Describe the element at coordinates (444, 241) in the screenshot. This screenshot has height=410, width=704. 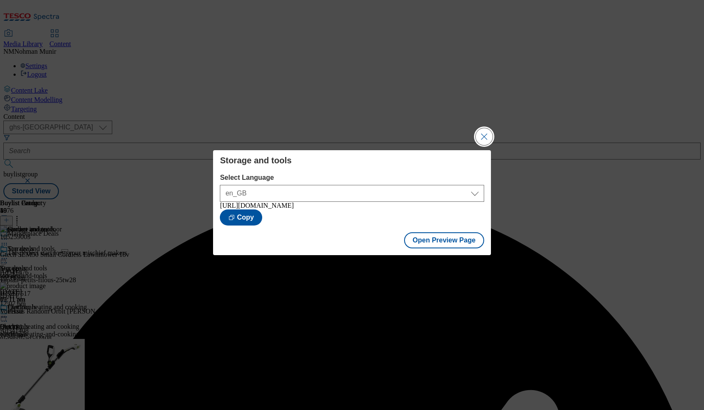
I see `button: Open Preview Page` at that location.